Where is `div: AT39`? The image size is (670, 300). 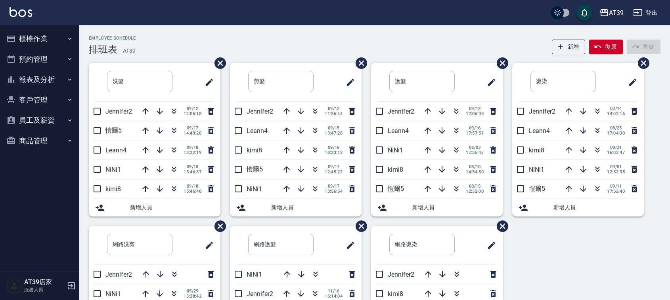 div: AT39 is located at coordinates (616, 13).